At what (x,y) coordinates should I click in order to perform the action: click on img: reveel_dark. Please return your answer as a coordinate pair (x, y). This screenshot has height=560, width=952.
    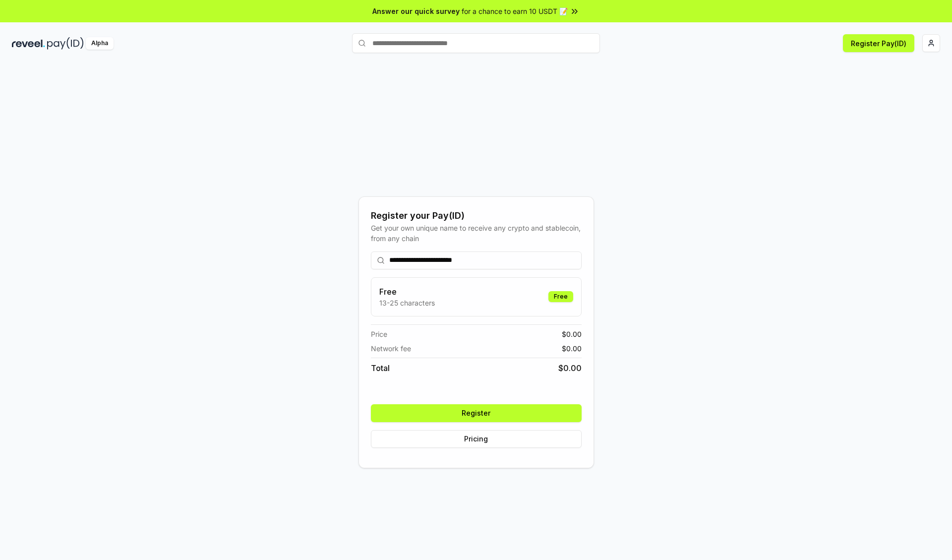
    Looking at the image, I should click on (28, 43).